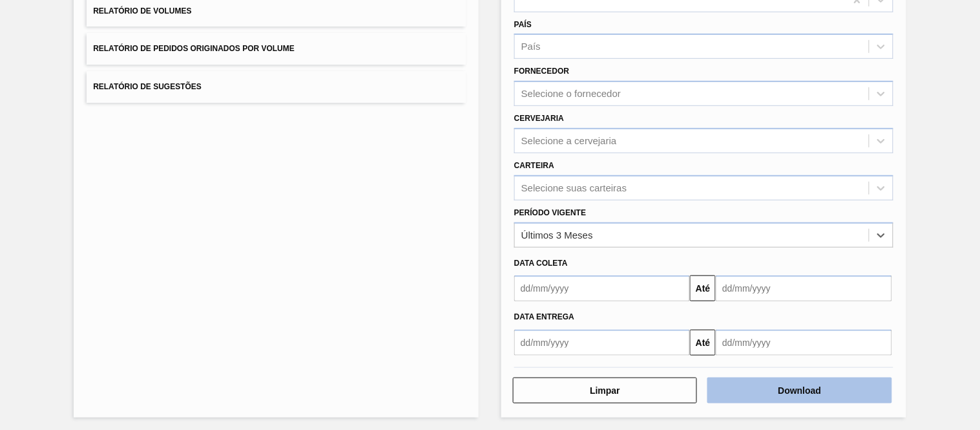 This screenshot has height=430, width=980. Describe the element at coordinates (542, 71) in the screenshot. I see `label: Fornecedor` at that location.